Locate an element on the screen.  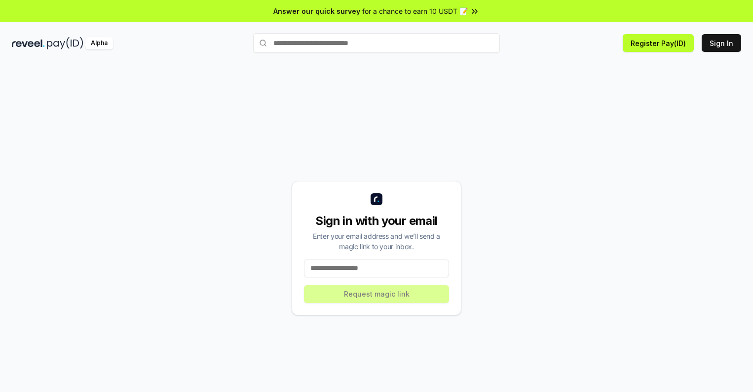
button: Register Pay(ID) is located at coordinates (659, 43).